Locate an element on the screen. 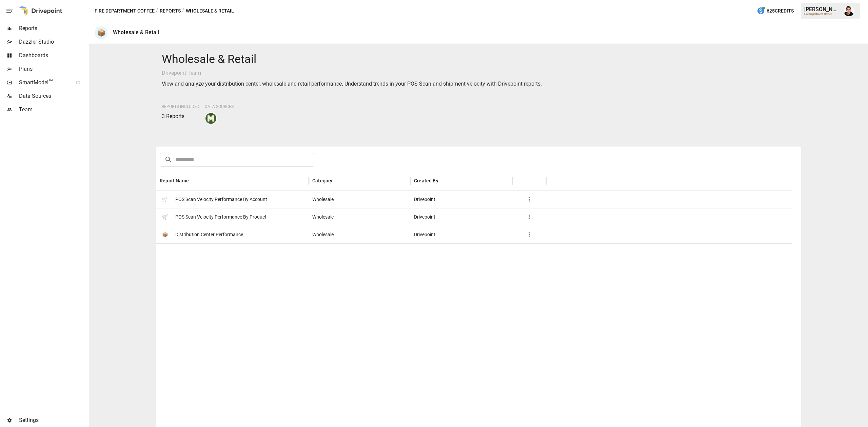 This screenshot has height=427, width=868. span: Reports is located at coordinates (54, 28).